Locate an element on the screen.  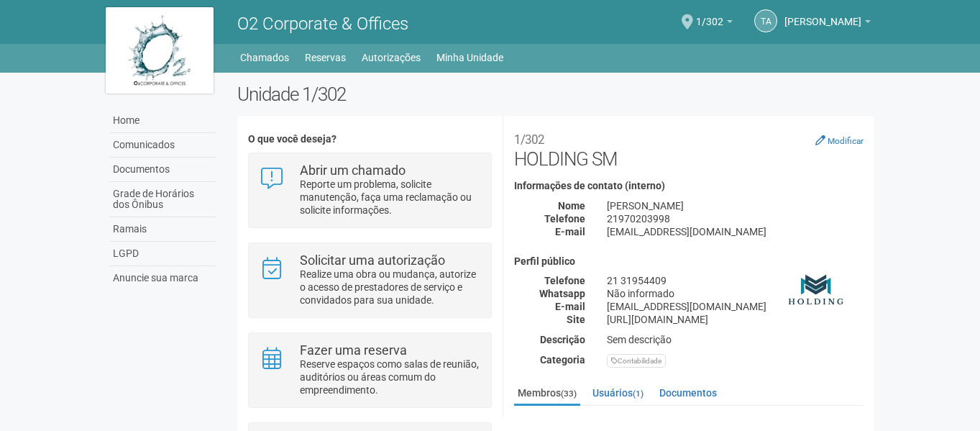
a: Minha Unidade is located at coordinates (469, 58).